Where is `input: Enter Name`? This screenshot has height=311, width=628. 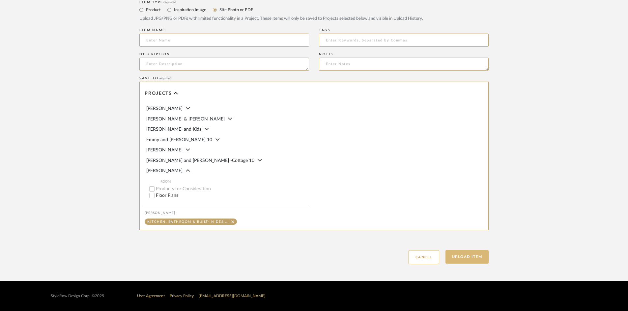 input: Enter Name is located at coordinates (224, 40).